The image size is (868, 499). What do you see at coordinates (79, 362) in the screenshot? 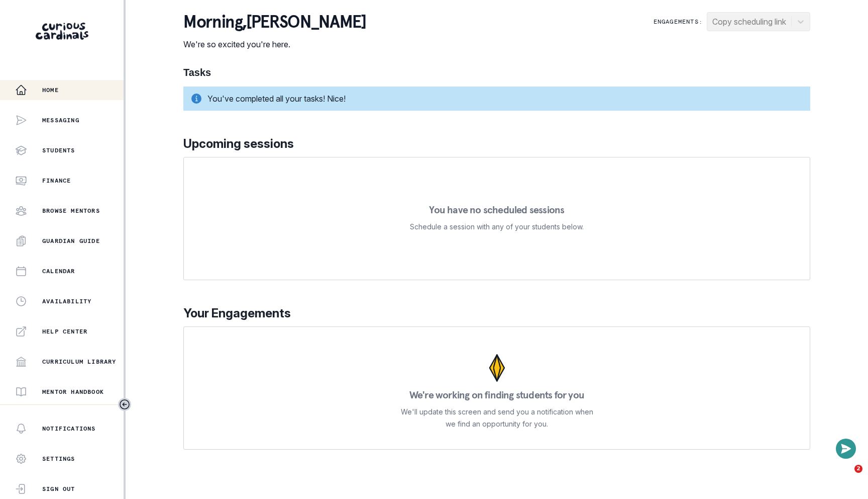
I see `p: Curriculum Library` at bounding box center [79, 362].